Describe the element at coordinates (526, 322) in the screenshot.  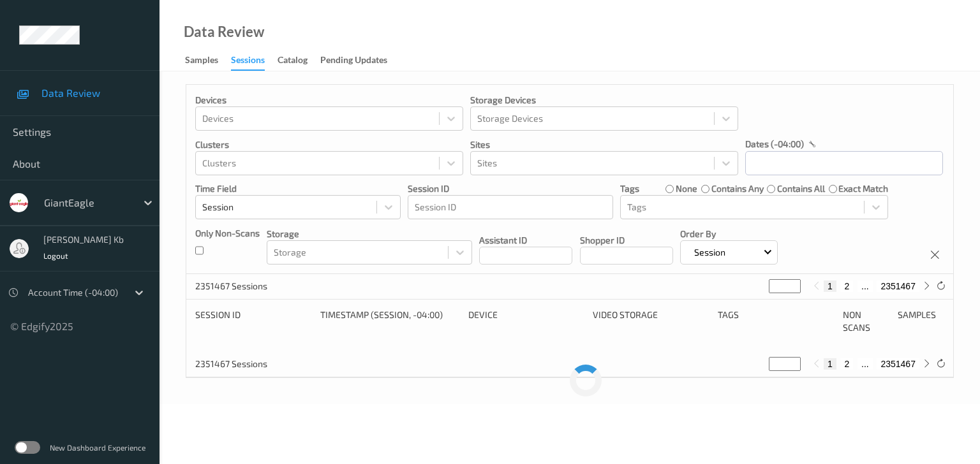
I see `div: Device` at that location.